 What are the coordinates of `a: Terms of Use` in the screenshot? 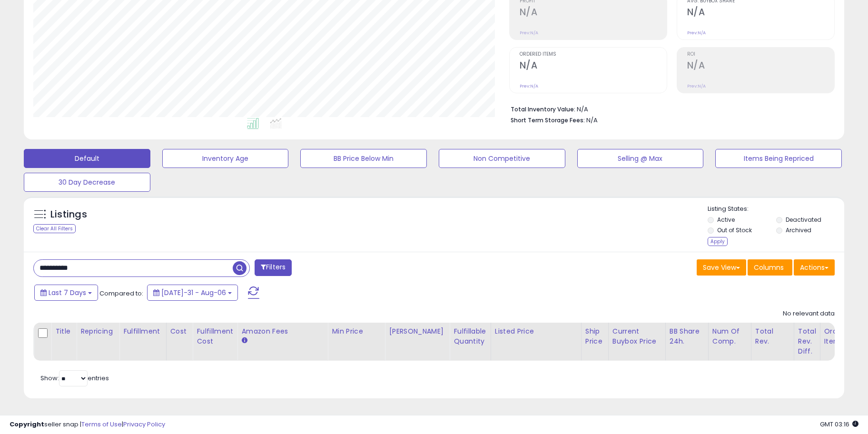 It's located at (102, 424).